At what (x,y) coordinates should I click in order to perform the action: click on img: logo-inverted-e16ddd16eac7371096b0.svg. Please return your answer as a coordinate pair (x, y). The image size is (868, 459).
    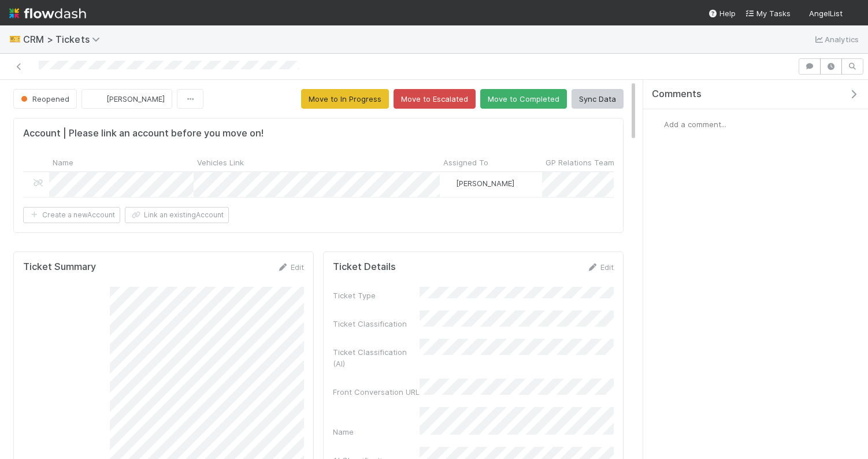
    Looking at the image, I should click on (48, 14).